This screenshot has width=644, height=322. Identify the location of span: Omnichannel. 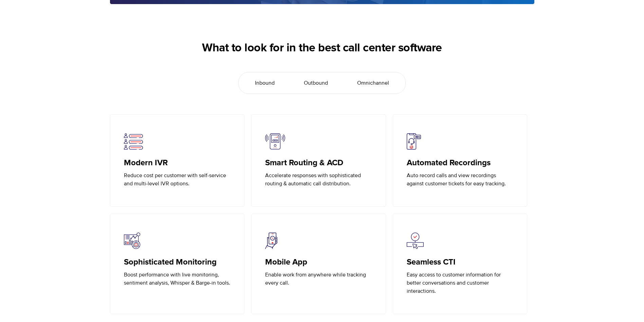
(373, 83).